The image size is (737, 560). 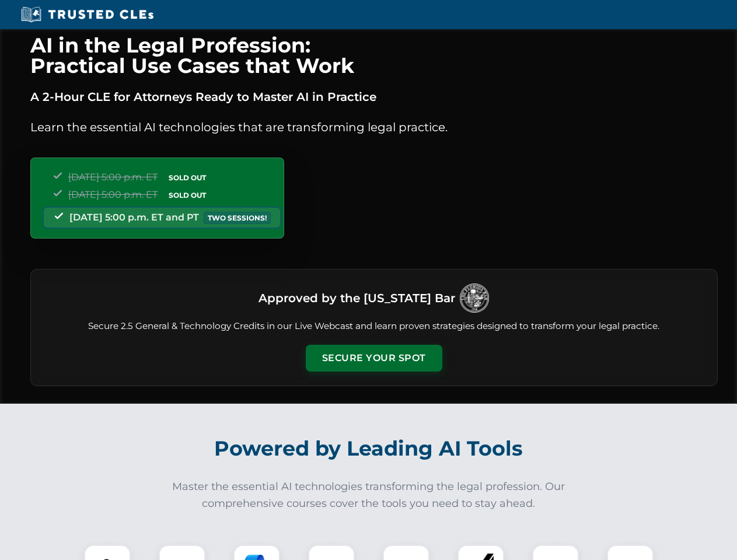 I want to click on button: Secure Your Spot, so click(x=374, y=358).